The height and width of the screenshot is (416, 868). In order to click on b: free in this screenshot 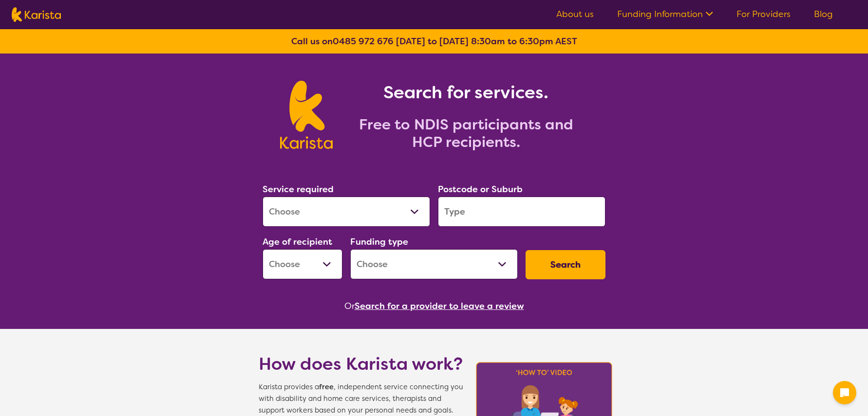, I will do `click(326, 387)`.